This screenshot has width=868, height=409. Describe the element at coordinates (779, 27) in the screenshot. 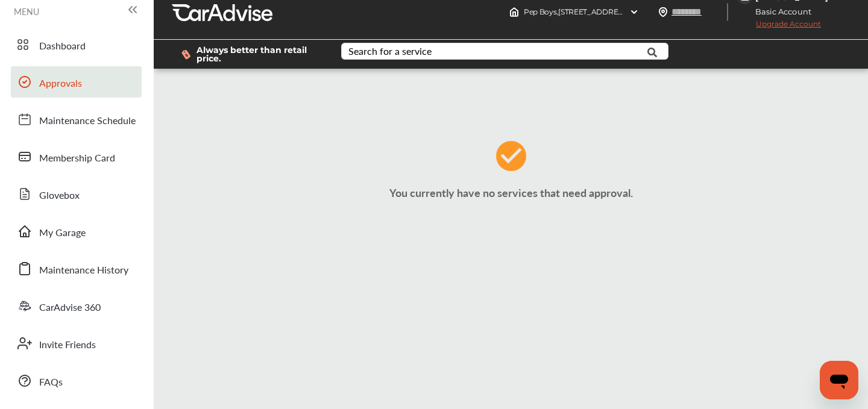

I see `span: Upgrade Account` at that location.